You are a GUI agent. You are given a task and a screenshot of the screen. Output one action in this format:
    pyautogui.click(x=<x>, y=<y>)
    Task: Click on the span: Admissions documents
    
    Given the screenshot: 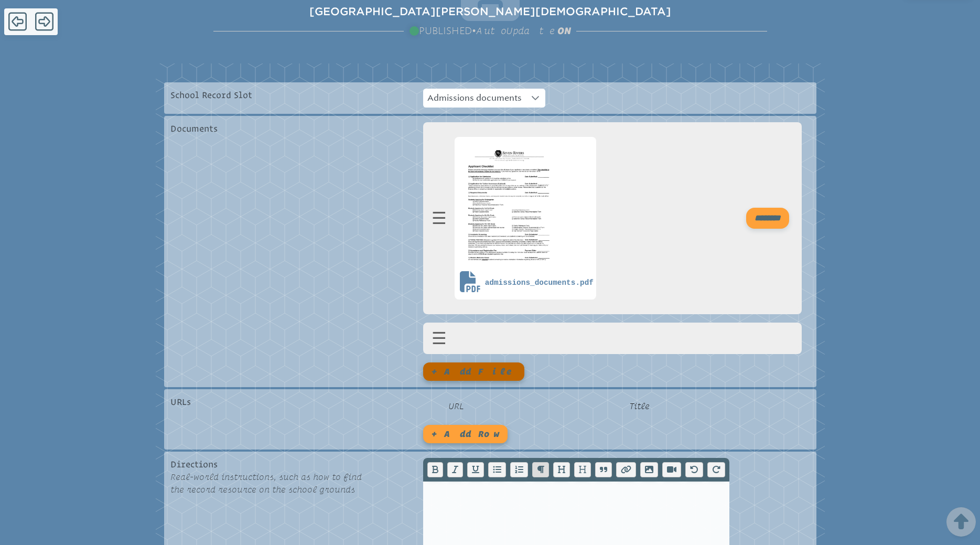 What is the action you would take?
    pyautogui.click(x=475, y=98)
    